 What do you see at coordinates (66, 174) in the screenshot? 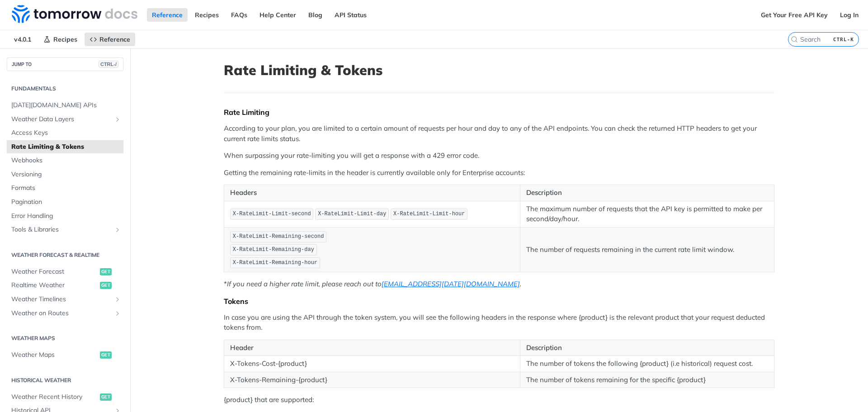
I see `span: Versioning` at bounding box center [66, 174].